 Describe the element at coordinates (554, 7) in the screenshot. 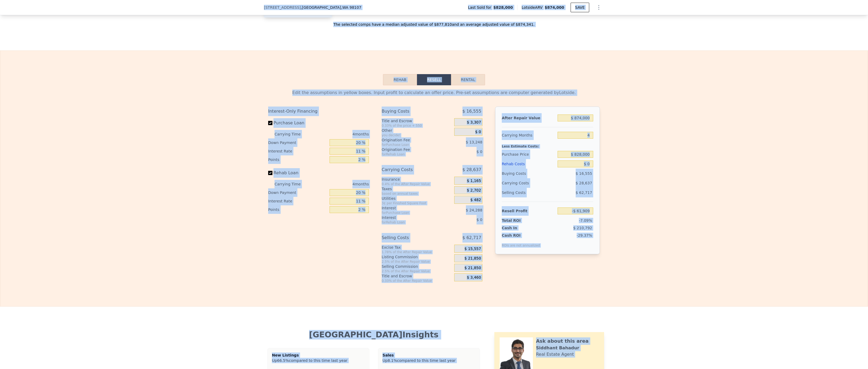

I see `span: $874,000` at that location.